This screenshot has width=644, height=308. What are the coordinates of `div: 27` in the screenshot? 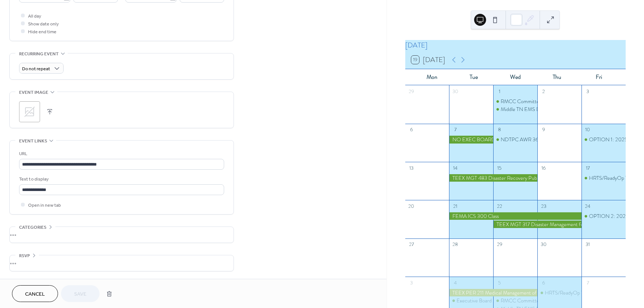 It's located at (411, 244).